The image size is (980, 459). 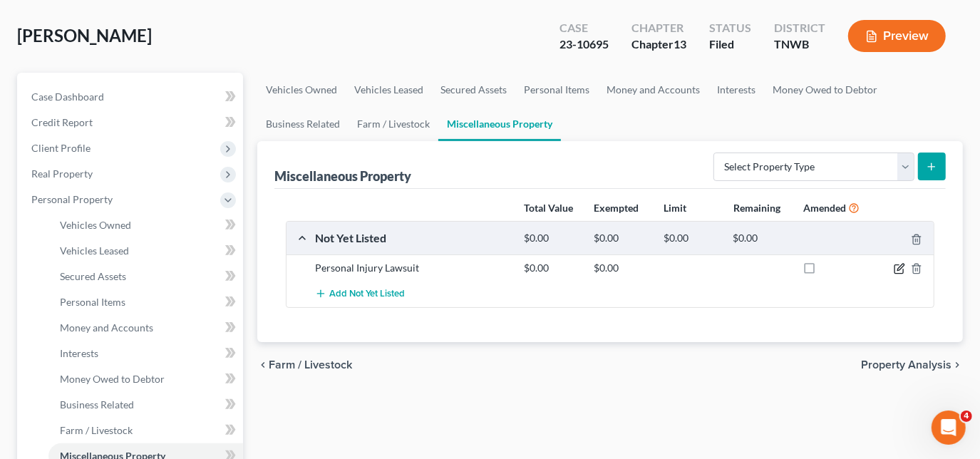 What do you see at coordinates (61, 148) in the screenshot?
I see `span: Client Profile` at bounding box center [61, 148].